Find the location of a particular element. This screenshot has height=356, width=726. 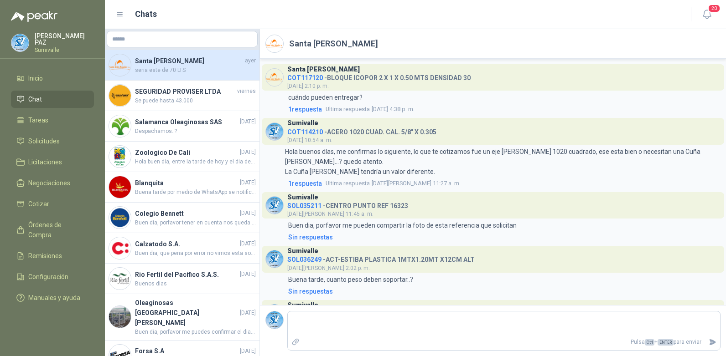

span: Buen dia, porfavor tener en cuenta nos queda solo 1 unidad. is located at coordinates (195, 223).